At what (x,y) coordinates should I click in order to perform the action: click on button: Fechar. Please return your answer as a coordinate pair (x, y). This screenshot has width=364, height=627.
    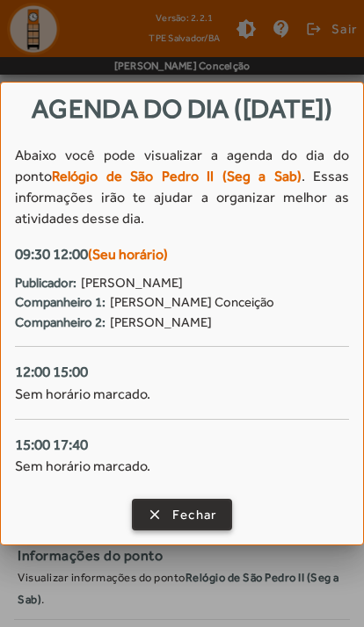
    Looking at the image, I should click on (182, 515).